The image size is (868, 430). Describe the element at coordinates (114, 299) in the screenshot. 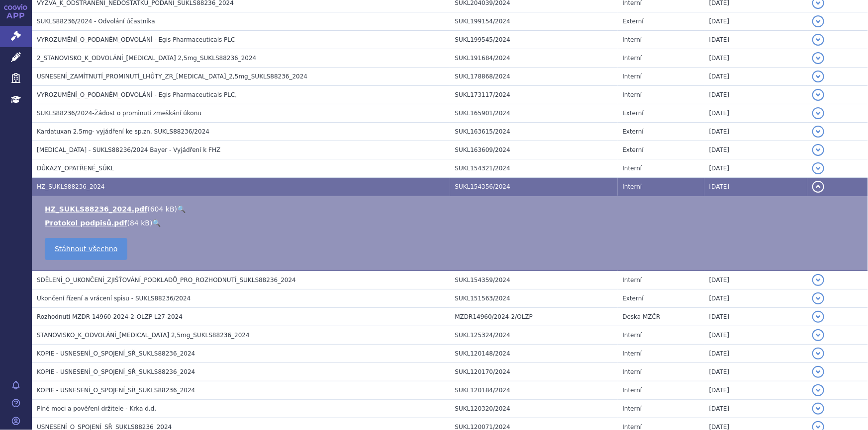

I see `span: Ukončení řízení a vrácení spisu - SUKLS88236/2024` at that location.